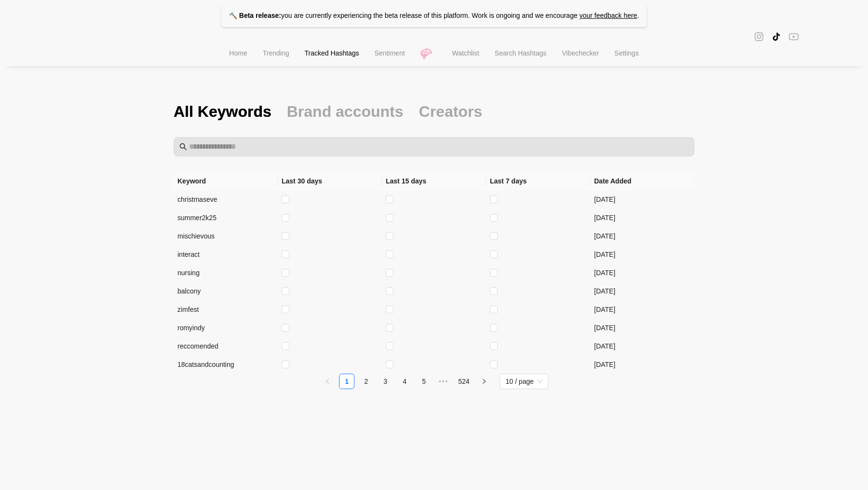 The height and width of the screenshot is (490, 868). What do you see at coordinates (520, 53) in the screenshot?
I see `span: Search Hashtags` at bounding box center [520, 53].